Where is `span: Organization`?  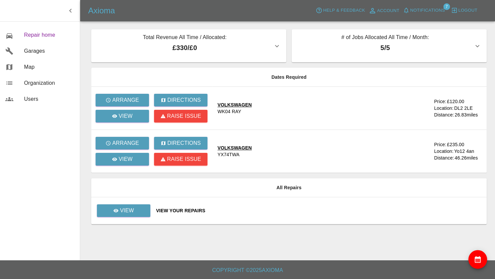 span: Organization is located at coordinates (49, 83).